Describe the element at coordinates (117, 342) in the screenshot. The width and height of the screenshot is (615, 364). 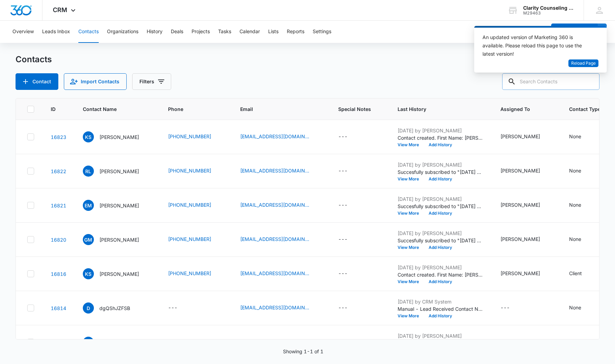
I see `div: Contact Name - Sam Ahmed - Select to Edit Field` at that location.